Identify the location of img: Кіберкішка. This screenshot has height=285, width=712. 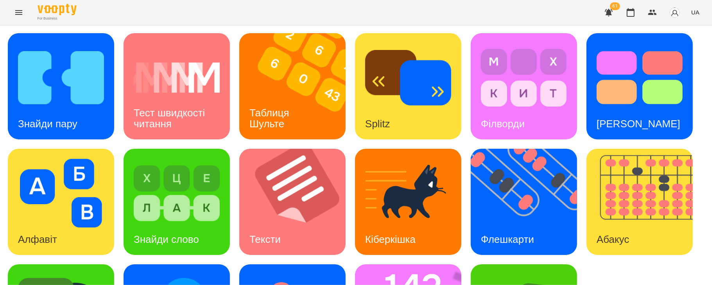
(408, 193).